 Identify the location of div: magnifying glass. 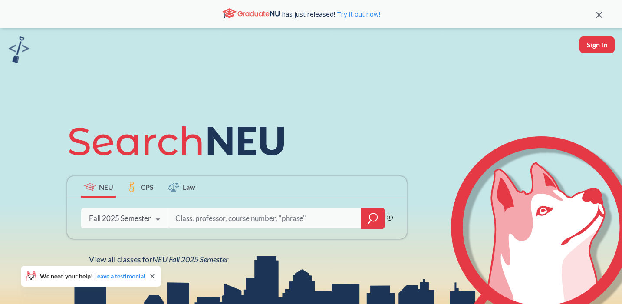
(373, 218).